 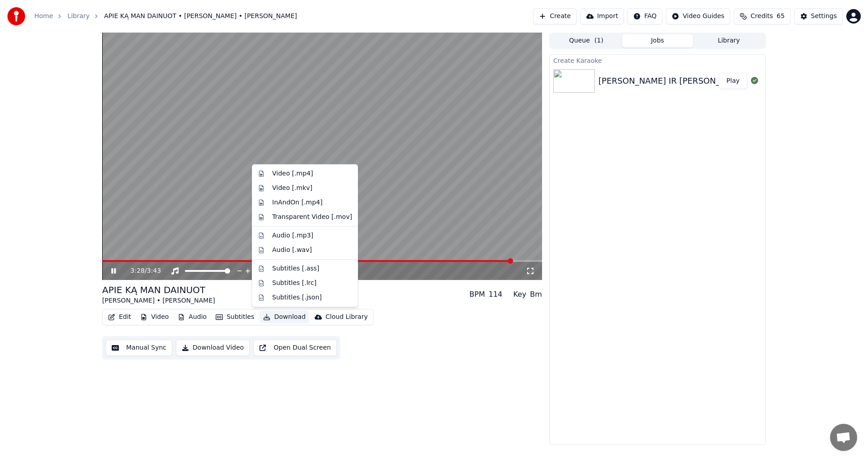 What do you see at coordinates (477, 294) in the screenshot?
I see `div: BPM` at bounding box center [477, 294].